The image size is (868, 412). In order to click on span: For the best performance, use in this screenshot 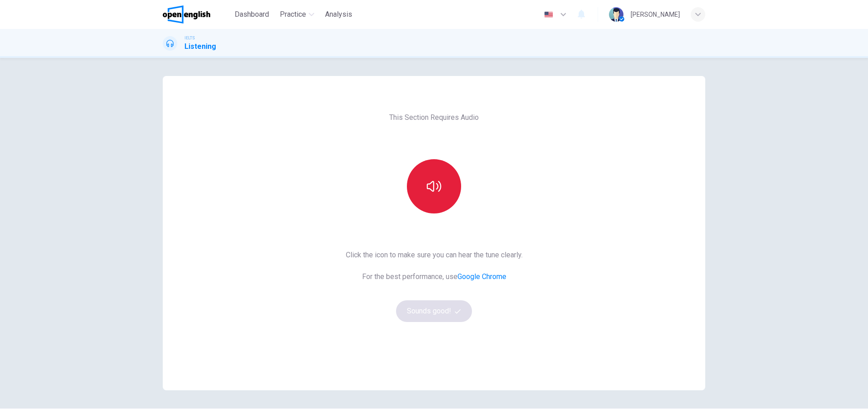, I will do `click(434, 277)`.